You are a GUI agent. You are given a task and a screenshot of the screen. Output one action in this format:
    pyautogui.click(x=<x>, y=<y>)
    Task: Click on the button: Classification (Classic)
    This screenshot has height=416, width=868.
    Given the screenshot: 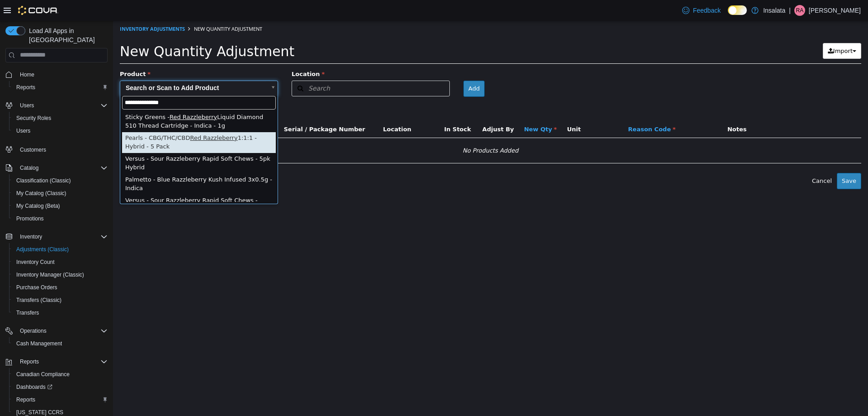 What is the action you would take?
    pyautogui.click(x=60, y=180)
    